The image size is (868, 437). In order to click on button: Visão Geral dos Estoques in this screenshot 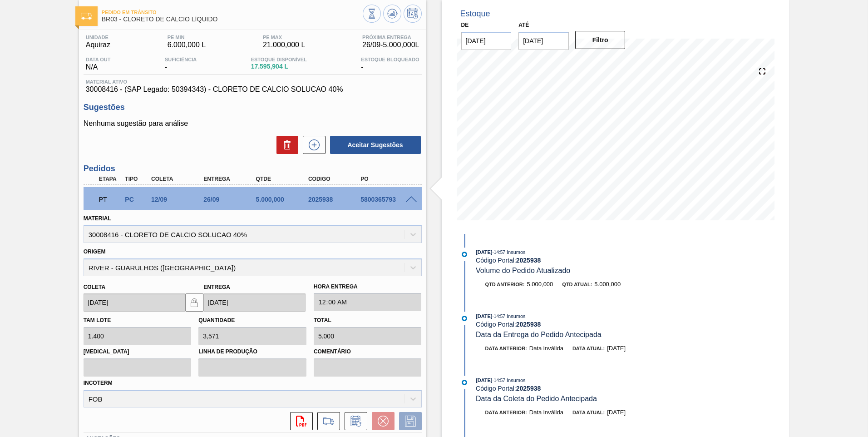, I will do `click(372, 14)`.